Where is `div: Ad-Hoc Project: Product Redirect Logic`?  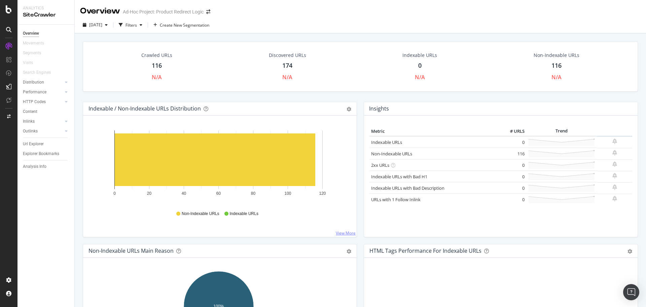 div: Ad-Hoc Project: Product Redirect Logic is located at coordinates (163, 12).